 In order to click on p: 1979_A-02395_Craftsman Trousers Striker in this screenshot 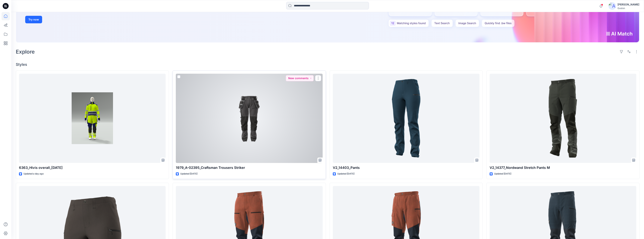, I will do `click(249, 168)`.